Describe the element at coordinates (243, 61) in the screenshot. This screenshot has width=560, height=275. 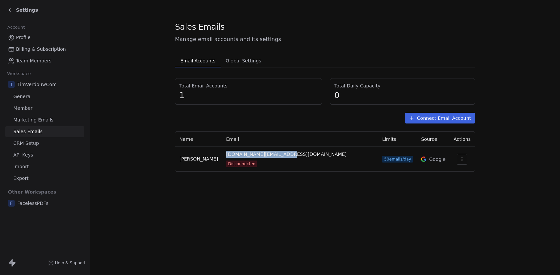
I see `span: Global Settings` at that location.